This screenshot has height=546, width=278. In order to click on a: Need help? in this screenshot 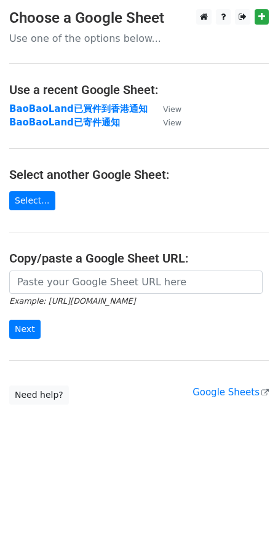, I will do `click(39, 395)`.